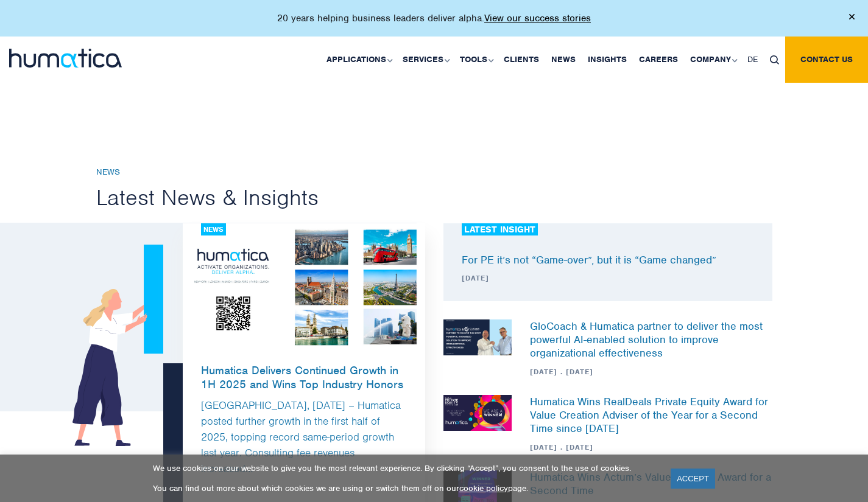 The width and height of the screenshot is (868, 502). What do you see at coordinates (425, 60) in the screenshot?
I see `a: Services` at bounding box center [425, 60].